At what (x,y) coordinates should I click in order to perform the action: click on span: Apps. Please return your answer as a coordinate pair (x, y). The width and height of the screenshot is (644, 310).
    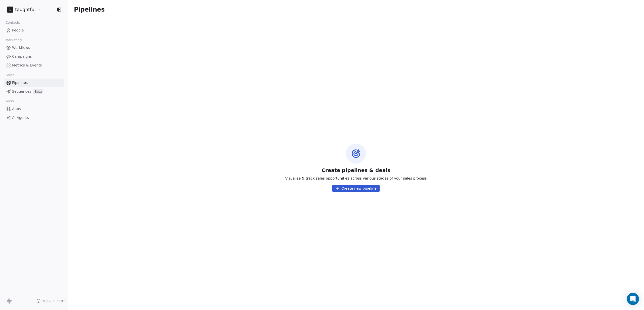
    Looking at the image, I should click on (17, 109).